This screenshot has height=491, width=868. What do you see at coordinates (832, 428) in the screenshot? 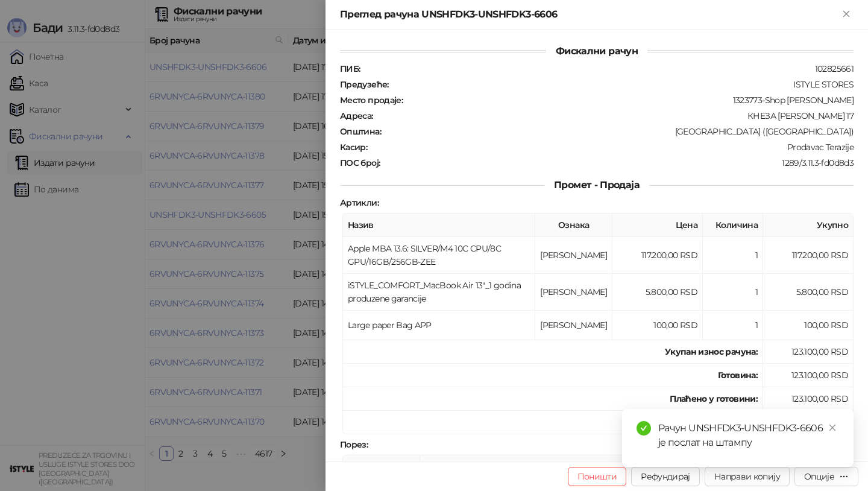
I see `span: close` at bounding box center [832, 428].